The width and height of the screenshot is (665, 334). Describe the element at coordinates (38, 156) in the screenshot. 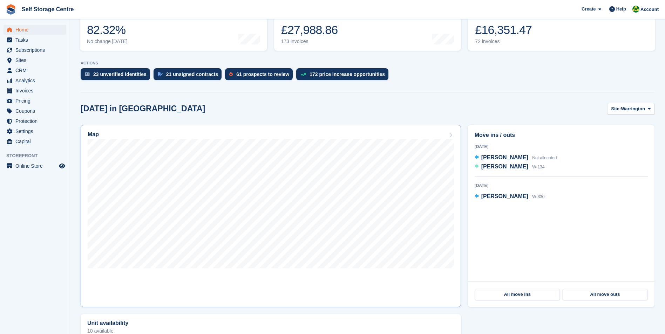

I see `span: Storefront` at that location.